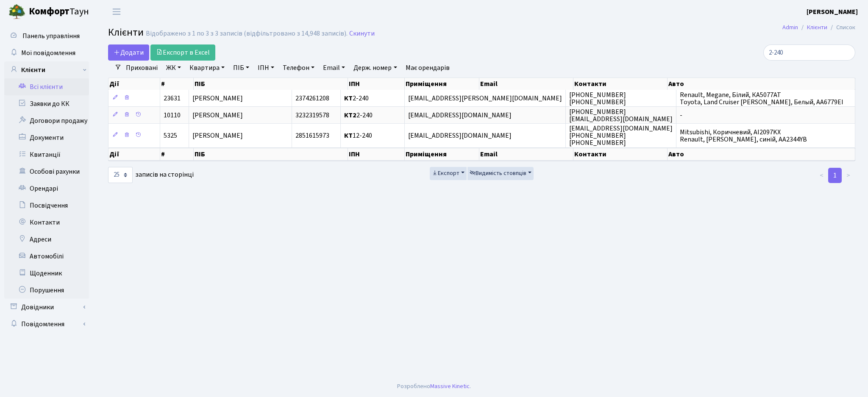  What do you see at coordinates (126, 32) in the screenshot?
I see `span: Клієнти` at bounding box center [126, 32].